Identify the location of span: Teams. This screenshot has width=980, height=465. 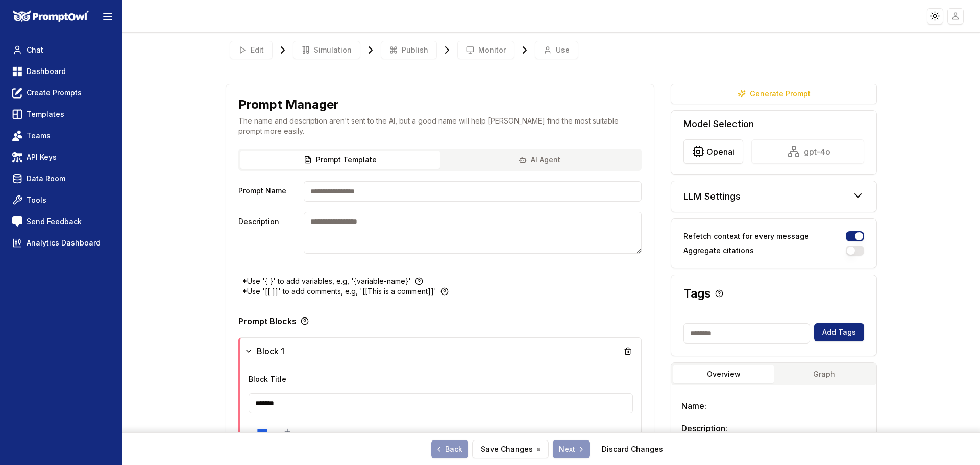
(39, 136).